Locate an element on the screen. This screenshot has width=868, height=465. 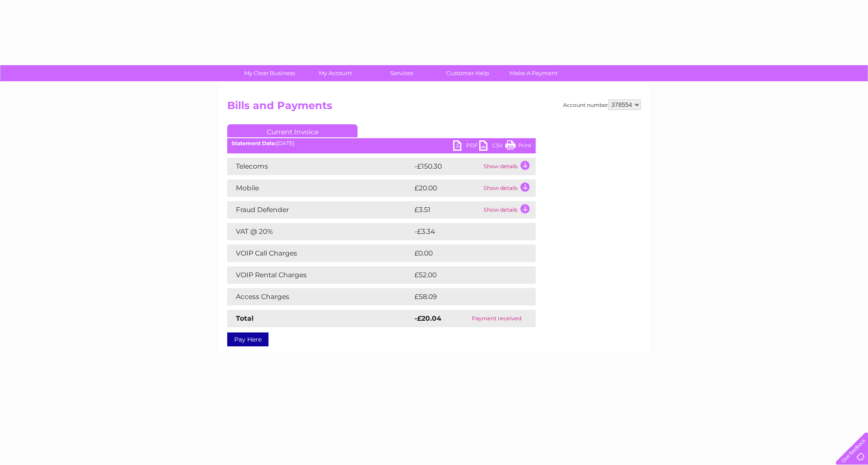
td: Fraud Defender is located at coordinates (320, 210).